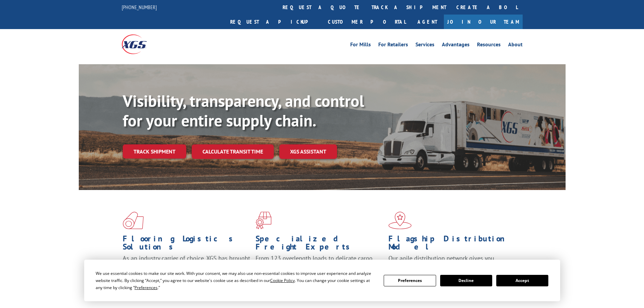 The width and height of the screenshot is (644, 308). I want to click on a: Services, so click(425, 46).